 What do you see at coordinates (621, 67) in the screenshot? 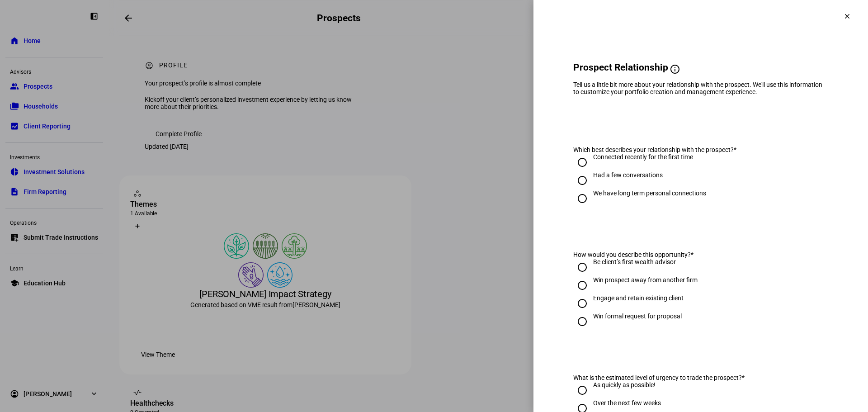
I see `span: Prospect Relationship` at bounding box center [621, 67].